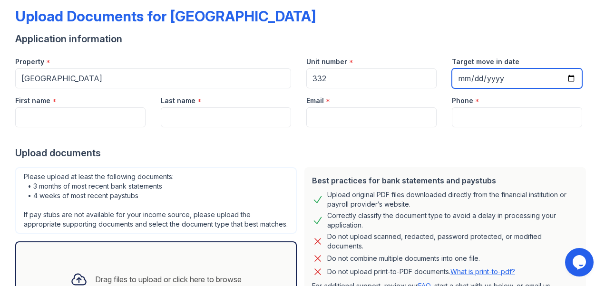 The height and width of the screenshot is (286, 605). Describe the element at coordinates (483, 272) in the screenshot. I see `a: What is print-to-pdf?` at that location.